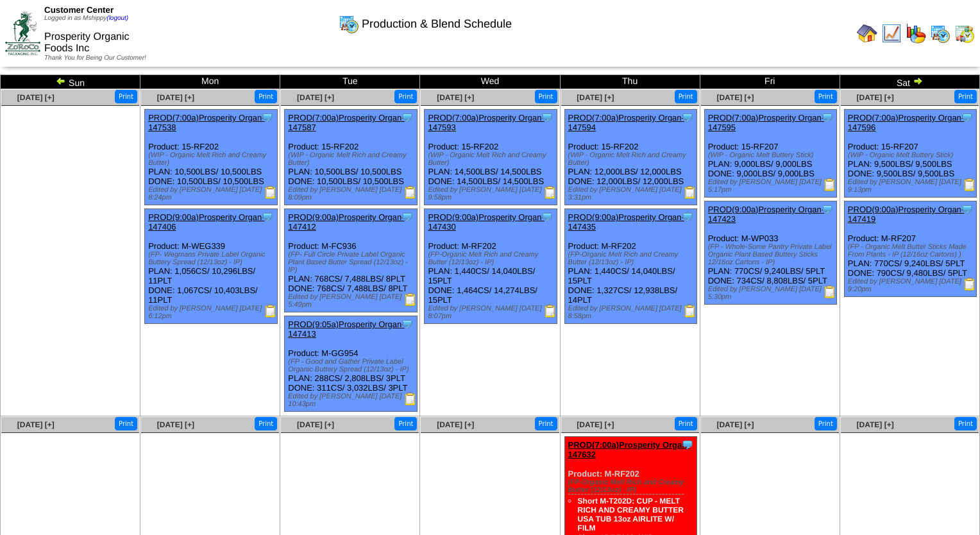 This screenshot has width=980, height=535. I want to click on div: Product: 15-RF202 PLAN: 14,500LBS / 14,500LBS DONE: 14,500LBS / 14,500LBS, so click(491, 158).